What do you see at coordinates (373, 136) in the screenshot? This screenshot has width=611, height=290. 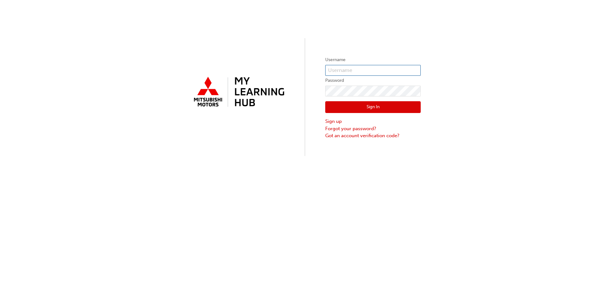 I see `a: Got an account verification code?` at bounding box center [373, 136].